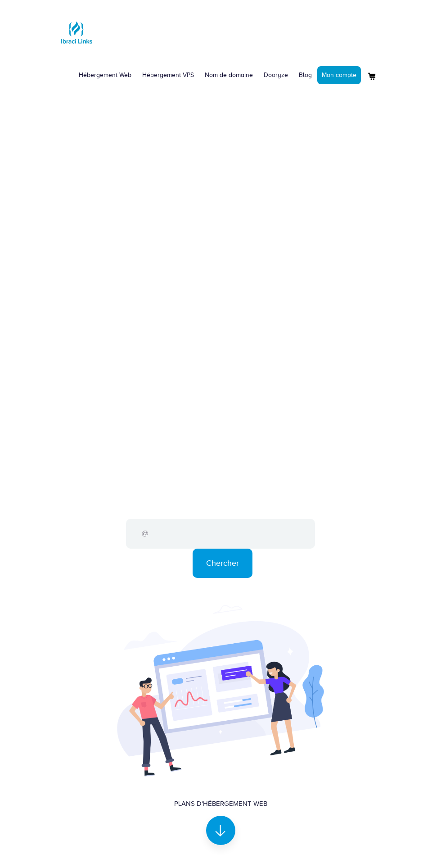 The height and width of the screenshot is (868, 441). Describe the element at coordinates (220, 803) in the screenshot. I see `div: Plans d'hébergement Web` at that location.